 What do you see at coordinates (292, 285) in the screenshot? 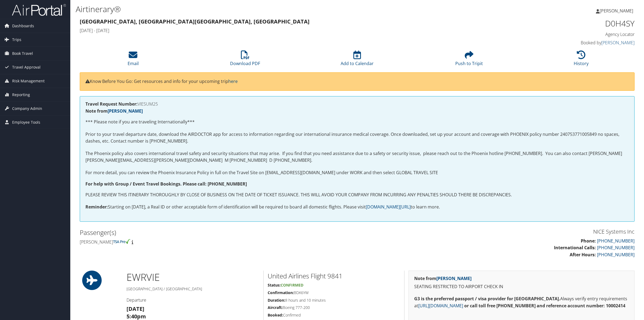
I see `span: Confirmed` at bounding box center [292, 285].